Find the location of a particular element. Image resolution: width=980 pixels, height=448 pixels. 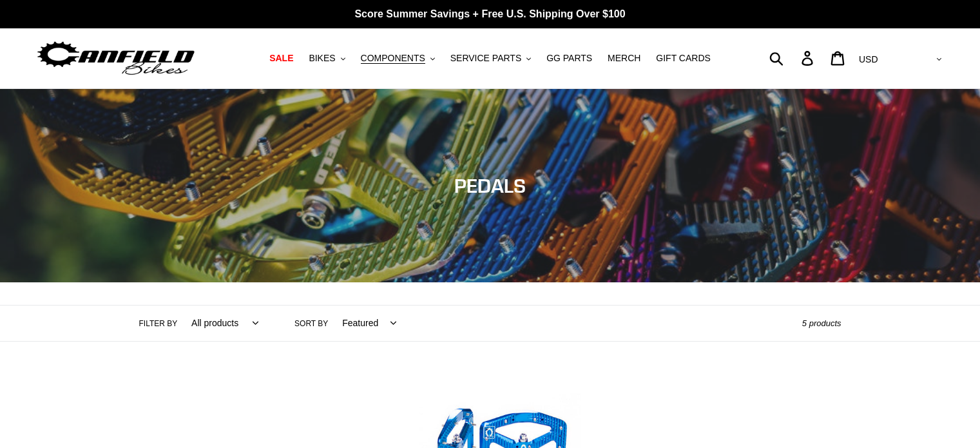

span: SALE is located at coordinates (281, 58).